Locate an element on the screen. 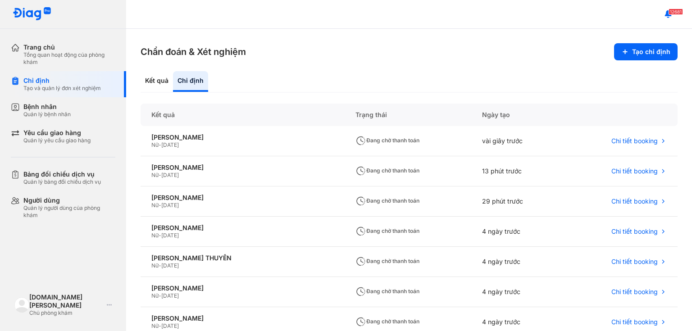 The image size is (692, 331). div: Người dùng is located at coordinates (69, 201).